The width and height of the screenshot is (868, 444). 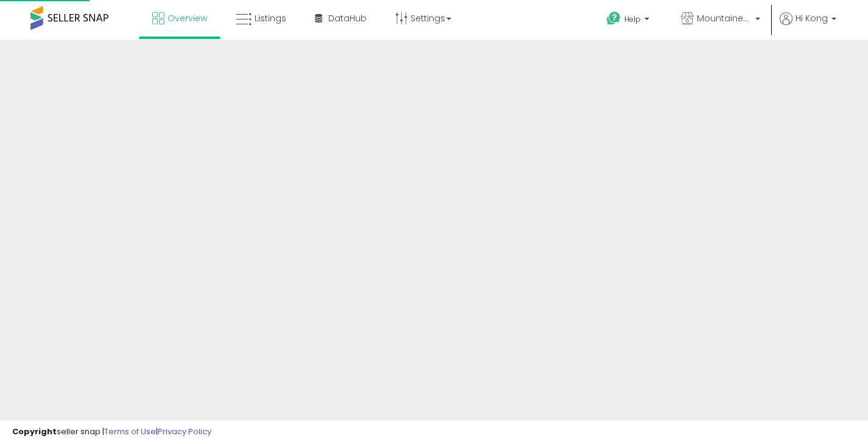 I want to click on a: Hi Kong, so click(x=808, y=26).